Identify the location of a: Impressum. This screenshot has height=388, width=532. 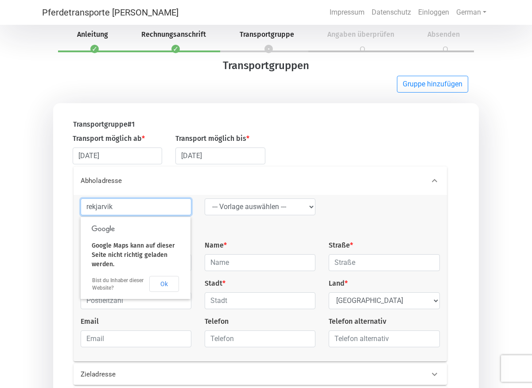
(347, 12).